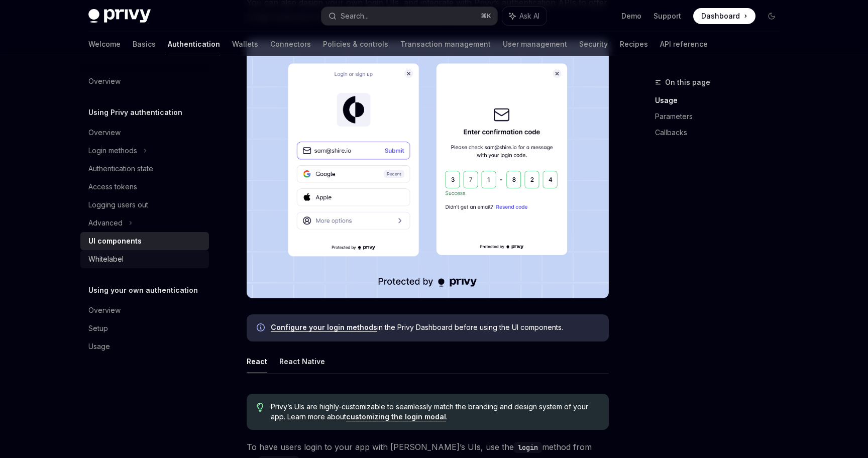  Describe the element at coordinates (145, 328) in the screenshot. I see `a: Setup` at that location.